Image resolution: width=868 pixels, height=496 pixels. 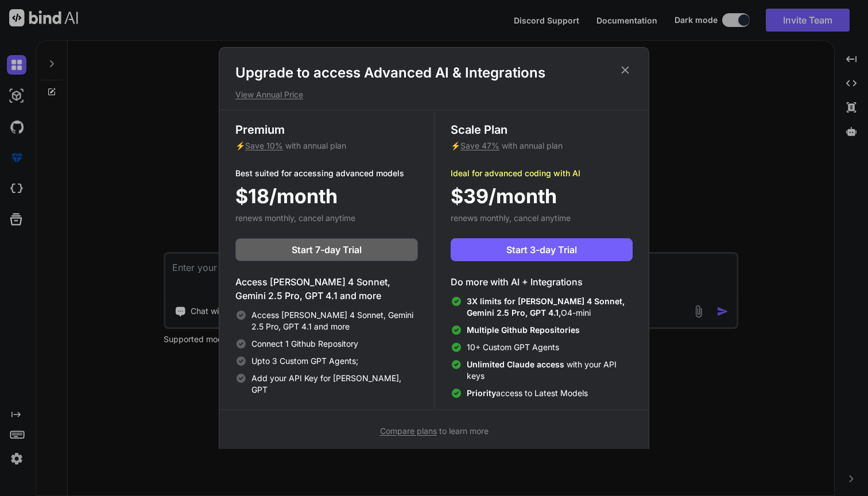 I want to click on span: $18/month, so click(x=286, y=196).